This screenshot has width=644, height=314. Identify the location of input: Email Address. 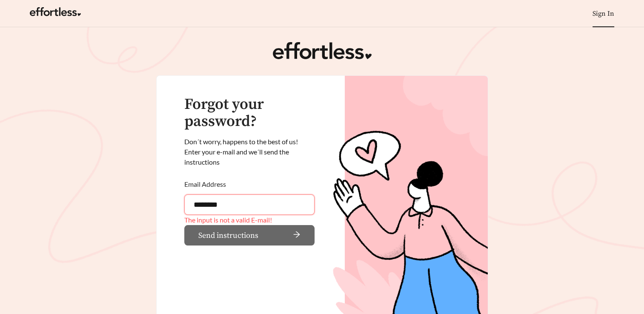
(249, 204).